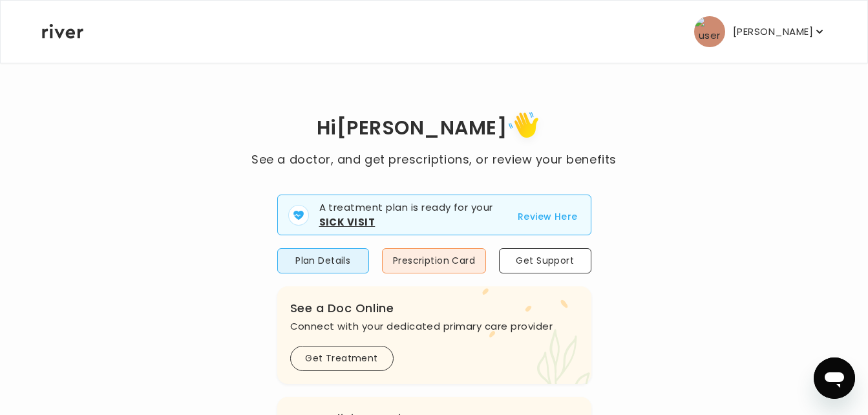 The width and height of the screenshot is (868, 415). I want to click on p: A treatment plan is ready for your, so click(410, 214).